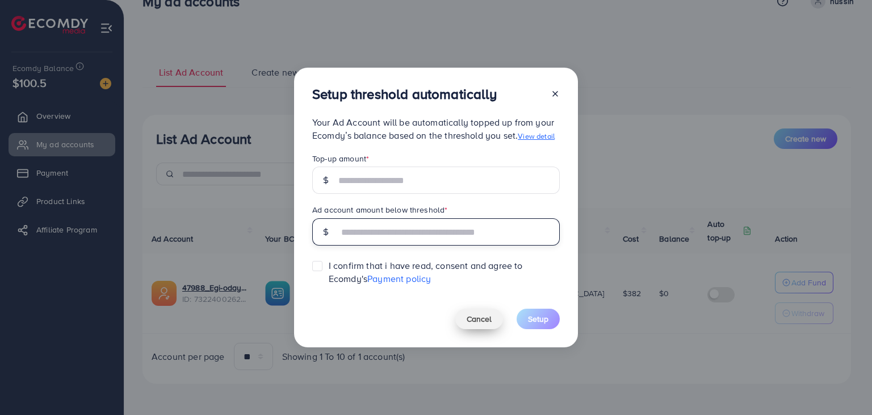 Image resolution: width=872 pixels, height=415 pixels. I want to click on span: Setup, so click(538, 319).